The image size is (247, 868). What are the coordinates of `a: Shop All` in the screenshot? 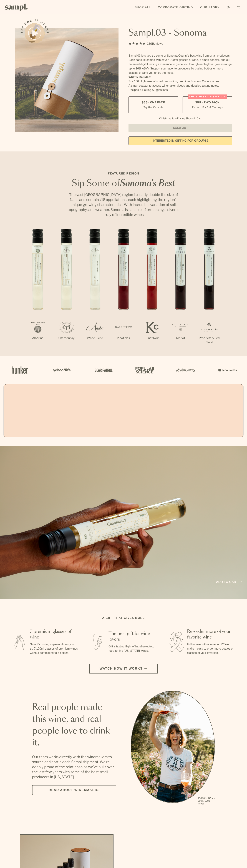 It's located at (143, 8).